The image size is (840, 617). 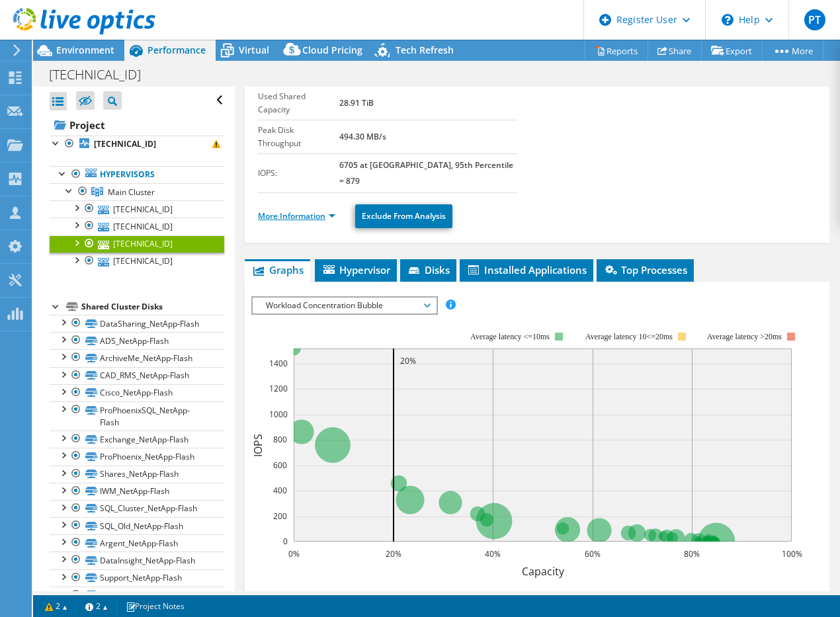 I want to click on text: 400, so click(x=279, y=489).